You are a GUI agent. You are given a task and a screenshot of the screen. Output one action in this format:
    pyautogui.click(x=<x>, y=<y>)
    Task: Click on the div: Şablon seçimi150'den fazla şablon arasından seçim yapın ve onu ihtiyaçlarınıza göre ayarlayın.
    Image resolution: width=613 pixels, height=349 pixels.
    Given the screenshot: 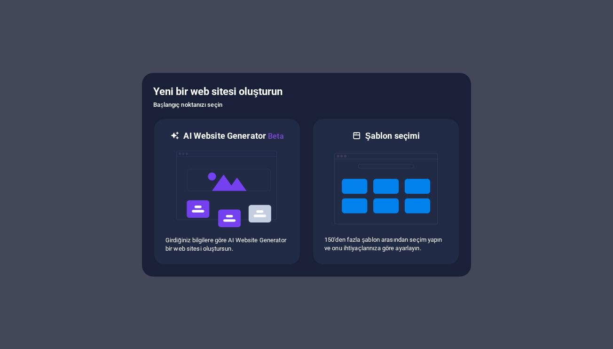 What is the action you would take?
    pyautogui.click(x=386, y=191)
    